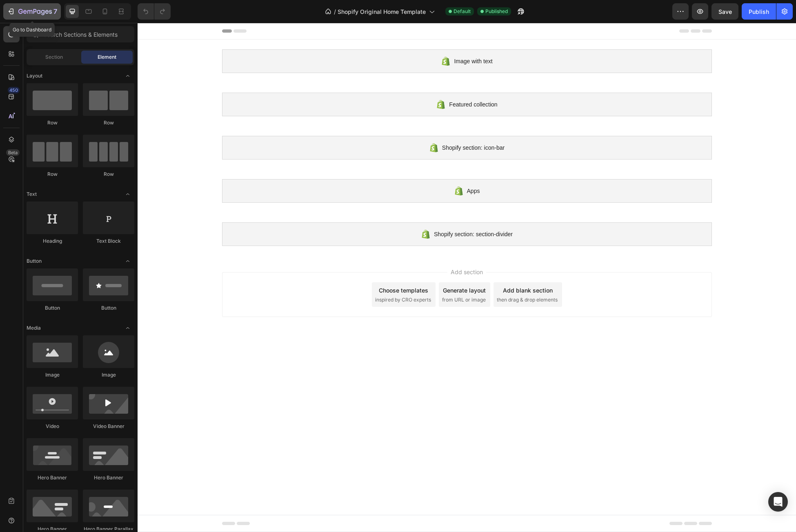  Describe the element at coordinates (154, 11) in the screenshot. I see `div: Undo/Redo` at that location.